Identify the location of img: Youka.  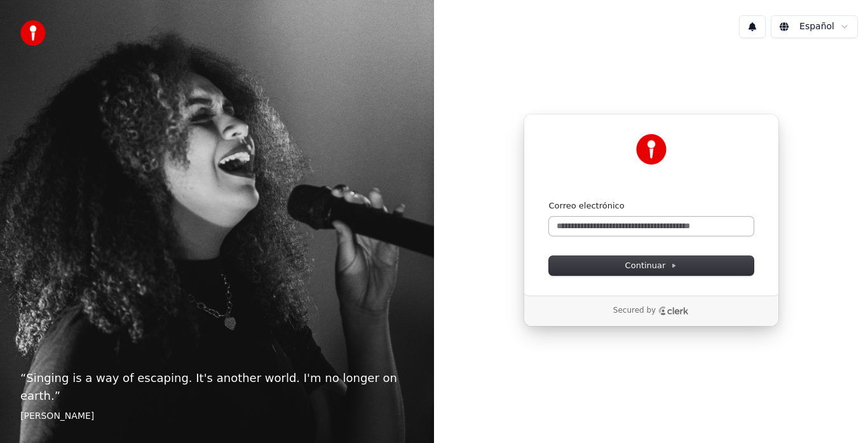
(652, 150).